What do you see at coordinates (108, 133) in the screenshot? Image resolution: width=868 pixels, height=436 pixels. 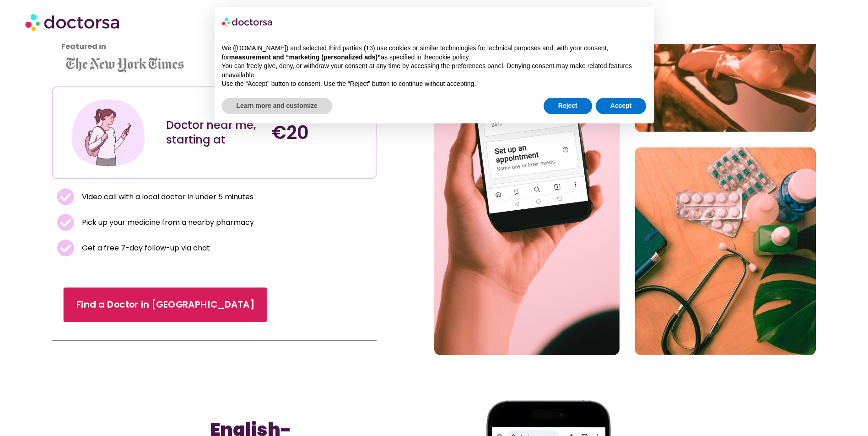 I see `img: Illustration depicting a young woman in a casual outfit, engaged with her smartphone. She has a p...` at bounding box center [108, 133].